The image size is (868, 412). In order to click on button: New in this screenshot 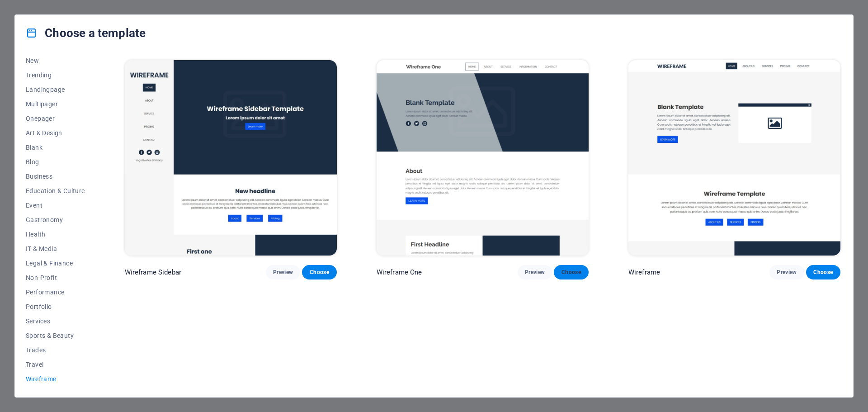, I will do `click(55, 61)`.